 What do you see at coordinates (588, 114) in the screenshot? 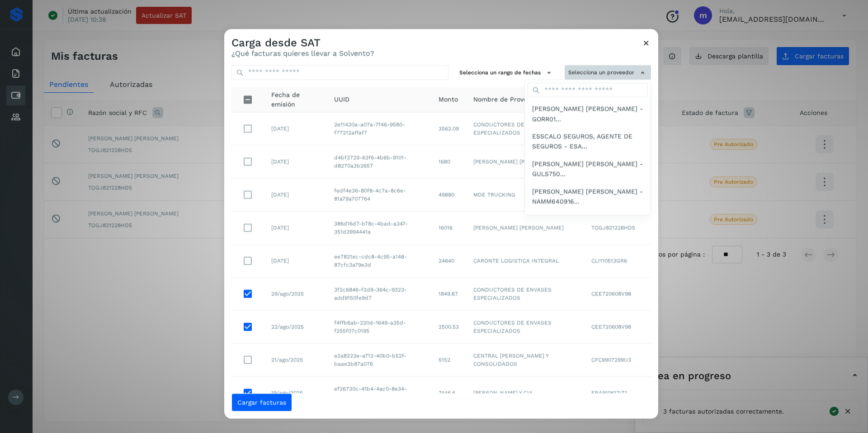
I see `div: ROBERTO JAIR GONZALEZ RODRIGUEZ - GORR010220TG6` at bounding box center [588, 114].